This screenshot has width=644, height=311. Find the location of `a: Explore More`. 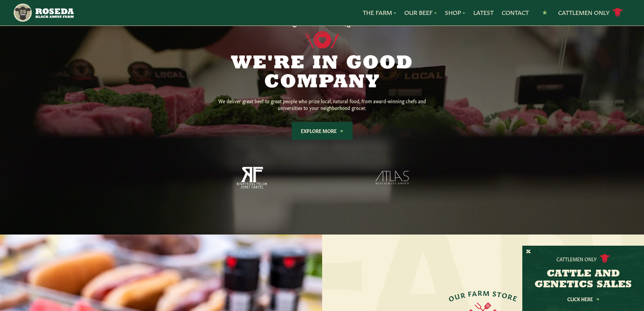

a: Explore More is located at coordinates (322, 131).